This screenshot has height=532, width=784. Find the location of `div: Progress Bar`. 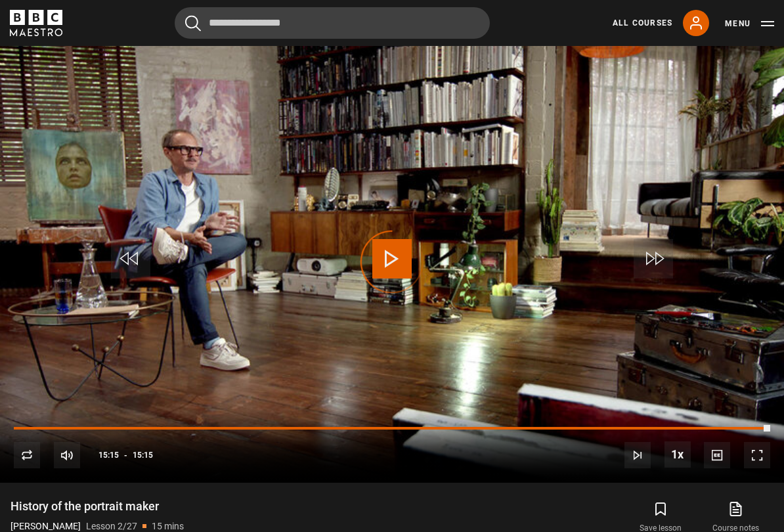

div: Progress Bar is located at coordinates (392, 428).